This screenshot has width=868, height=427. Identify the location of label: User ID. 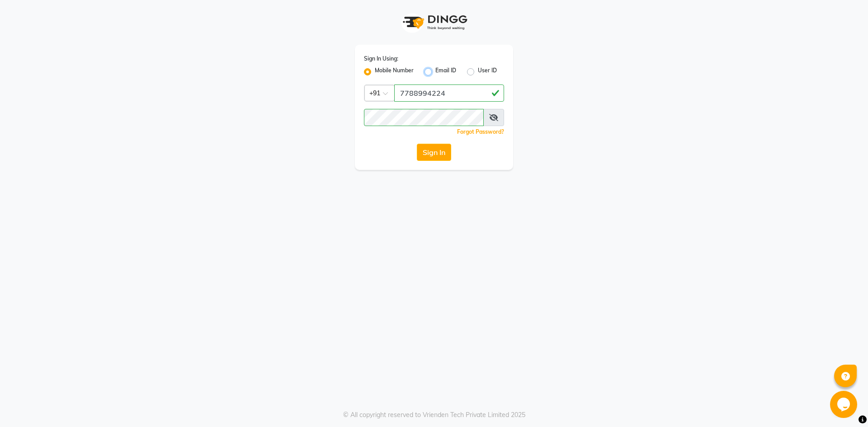
(487, 72).